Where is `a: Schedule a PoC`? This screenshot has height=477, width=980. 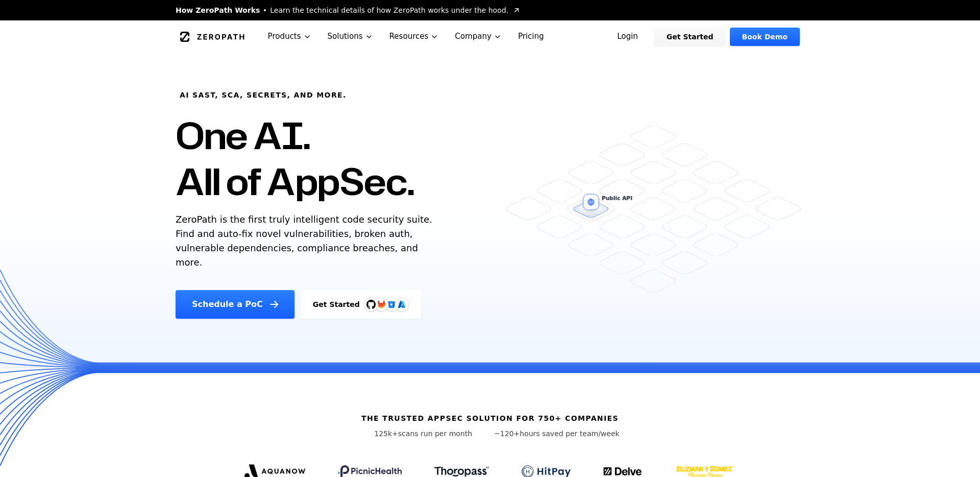 a: Schedule a PoC is located at coordinates (235, 304).